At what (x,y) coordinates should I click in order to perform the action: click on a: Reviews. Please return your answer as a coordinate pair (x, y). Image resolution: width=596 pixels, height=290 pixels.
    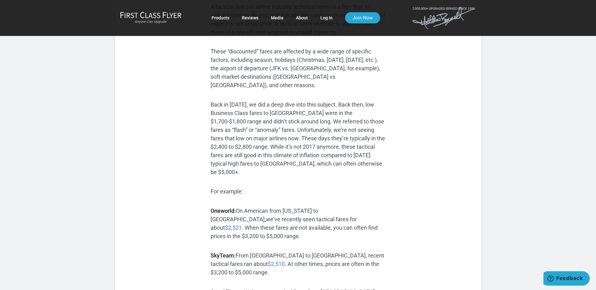
    Looking at the image, I should click on (250, 18).